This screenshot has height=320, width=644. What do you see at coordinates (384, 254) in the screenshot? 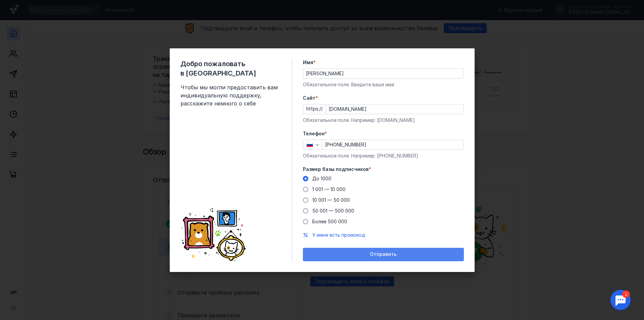
I see `button: Отправить` at bounding box center [384, 254].